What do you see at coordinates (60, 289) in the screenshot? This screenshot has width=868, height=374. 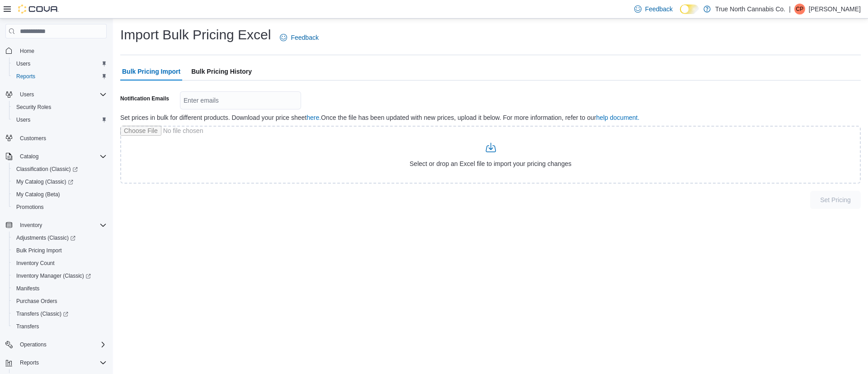 I see `button: Manifests` at bounding box center [60, 289].